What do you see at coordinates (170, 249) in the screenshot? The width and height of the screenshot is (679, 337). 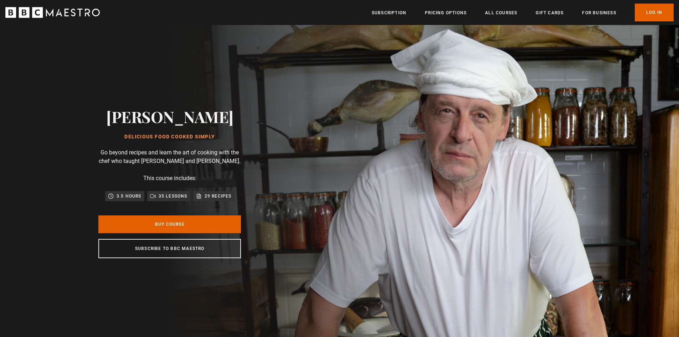 I see `a: Subscribe to BBC Maestro` at bounding box center [170, 249].